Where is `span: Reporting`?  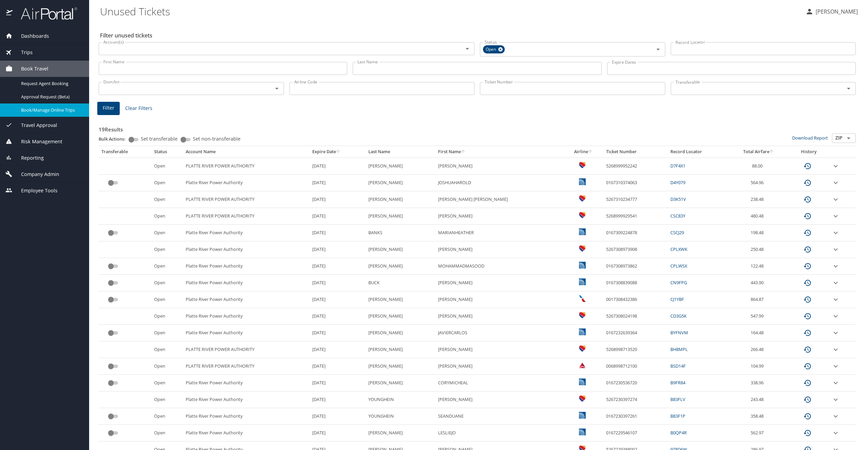 span: Reporting is located at coordinates (28, 158).